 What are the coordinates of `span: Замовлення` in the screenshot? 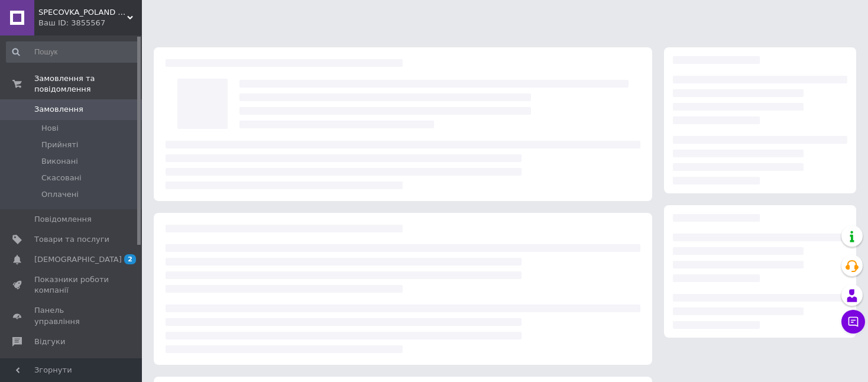 It's located at (59, 109).